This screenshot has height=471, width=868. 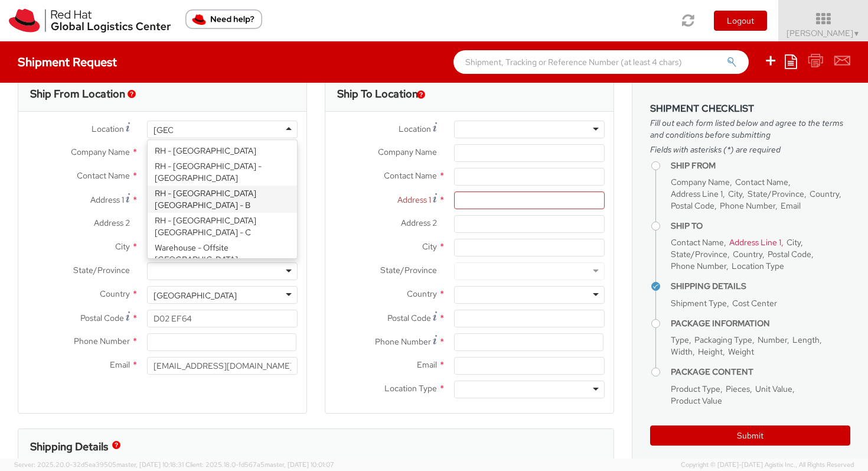 What do you see at coordinates (679, 340) in the screenshot?
I see `span: Type` at bounding box center [679, 340].